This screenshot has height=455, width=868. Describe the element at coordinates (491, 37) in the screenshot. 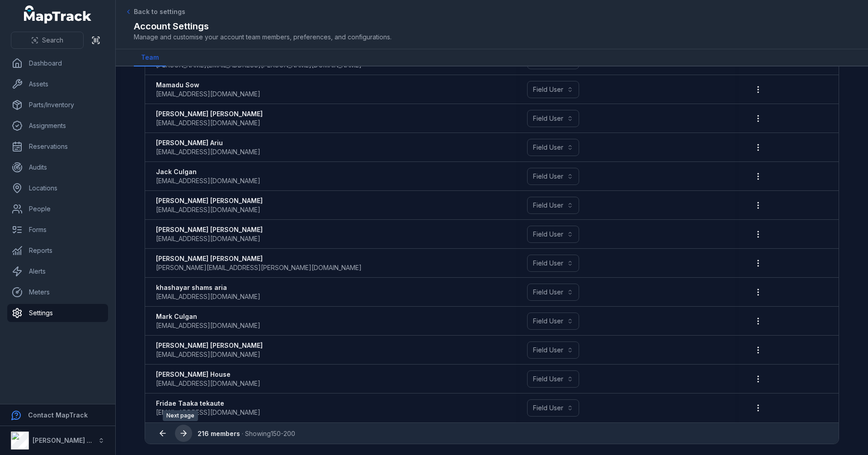

I see `span: Manage and customise your account team members, preferences, and configurations.` at that location.